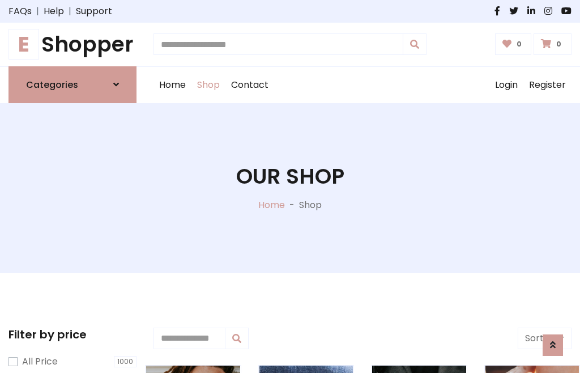 The height and width of the screenshot is (373, 580). Describe the element at coordinates (208, 85) in the screenshot. I see `a: Shop` at that location.